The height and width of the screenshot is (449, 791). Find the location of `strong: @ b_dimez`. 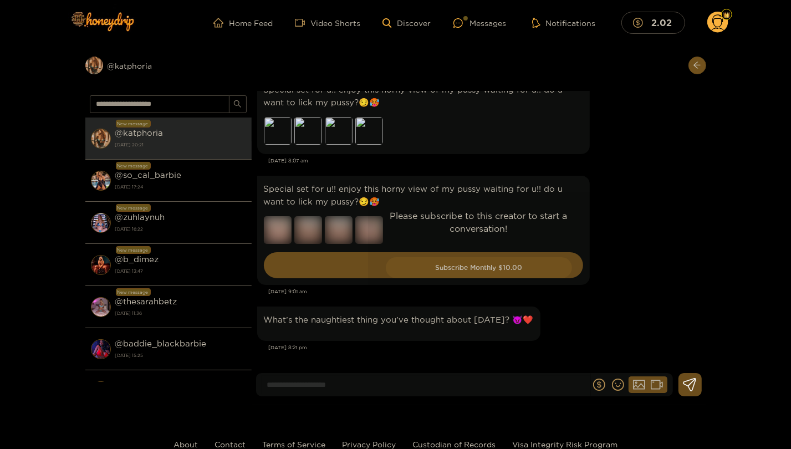

strong: @ b_dimez is located at coordinates (137, 259).